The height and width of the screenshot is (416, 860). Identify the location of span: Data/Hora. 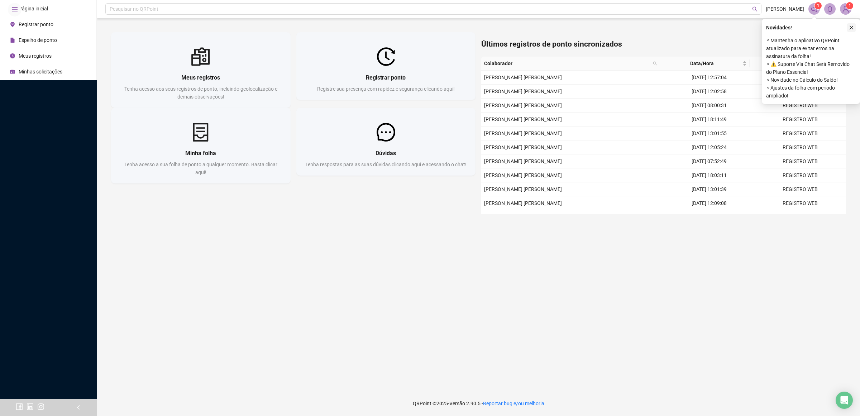
(702, 63).